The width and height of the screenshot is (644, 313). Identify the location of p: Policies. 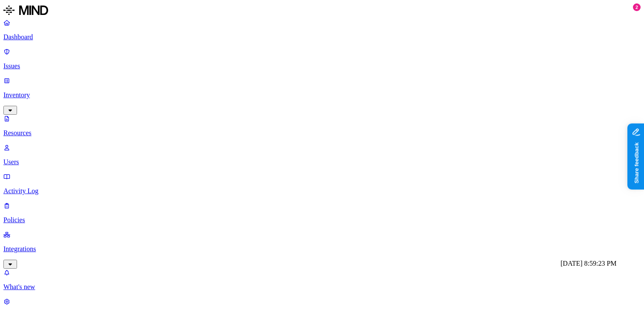
(322, 220).